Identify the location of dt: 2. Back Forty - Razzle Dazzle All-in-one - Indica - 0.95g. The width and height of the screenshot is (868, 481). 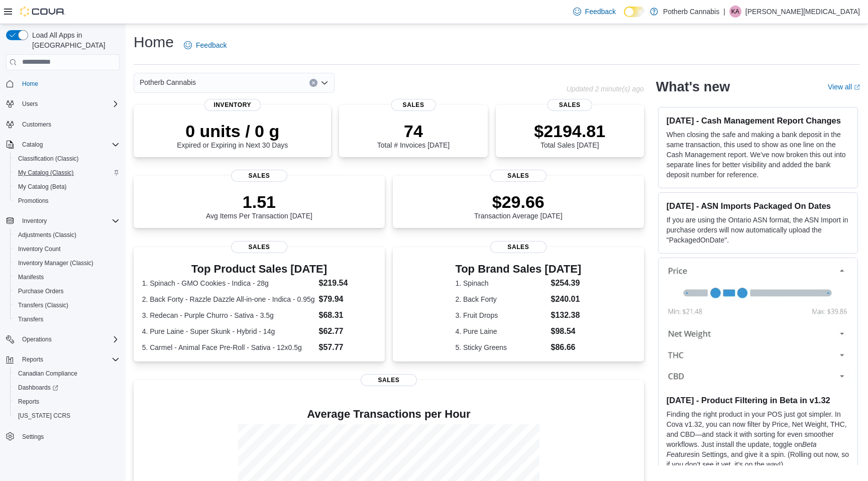
(229, 299).